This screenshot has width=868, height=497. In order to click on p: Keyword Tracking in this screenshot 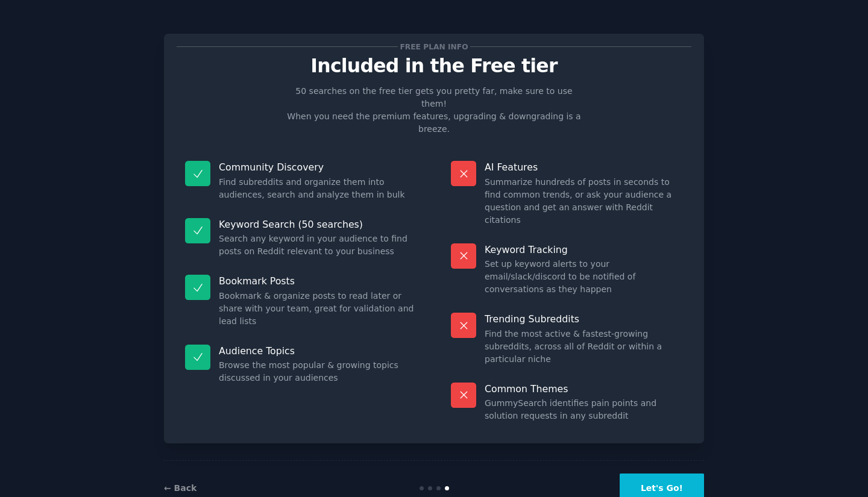, I will do `click(583, 249)`.